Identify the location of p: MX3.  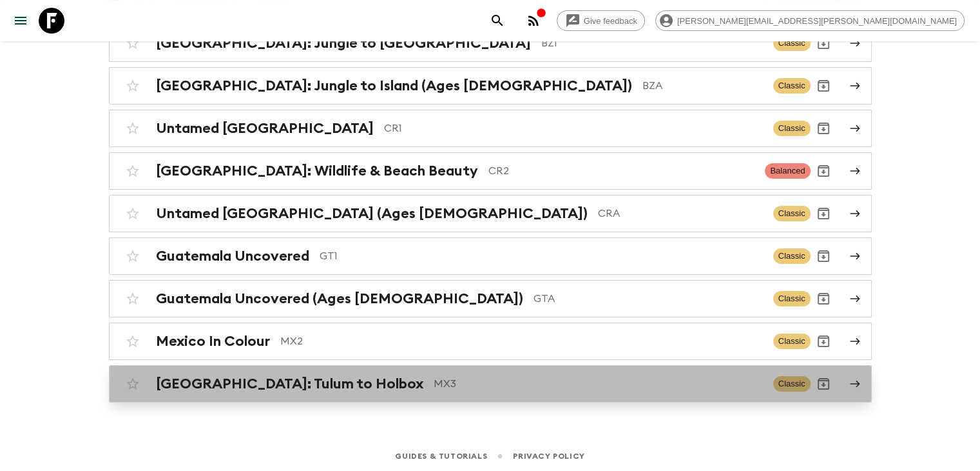
(598, 384).